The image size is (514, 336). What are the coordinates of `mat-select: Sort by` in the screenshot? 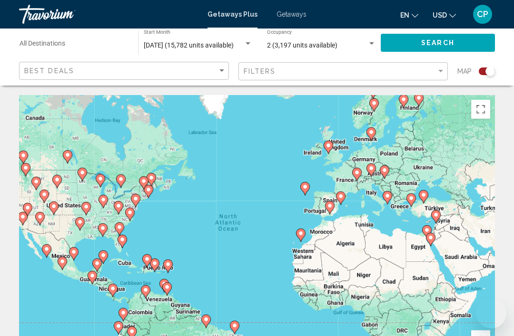 It's located at (125, 71).